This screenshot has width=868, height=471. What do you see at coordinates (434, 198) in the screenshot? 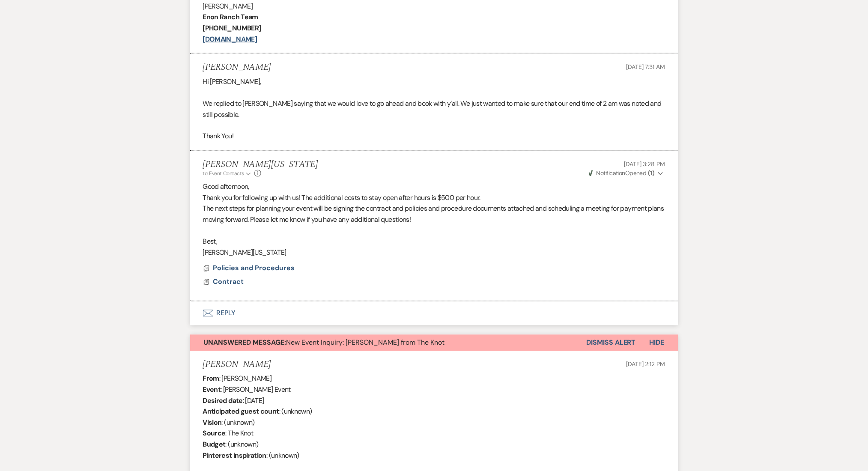
I see `p: Thank you for following up with us! The additional costs to stay open after hours is $500 per hour.` at bounding box center [434, 198].